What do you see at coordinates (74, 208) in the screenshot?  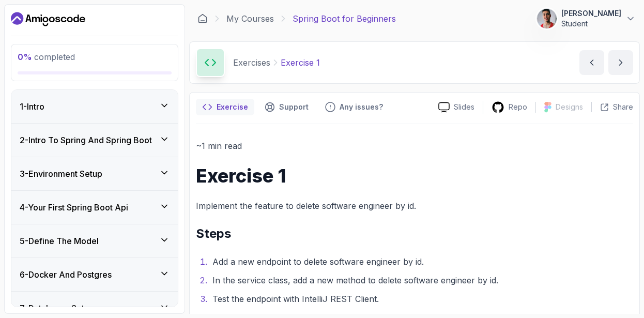 I see `h3: 4 - Your First Spring Boot Api` at bounding box center [74, 208].